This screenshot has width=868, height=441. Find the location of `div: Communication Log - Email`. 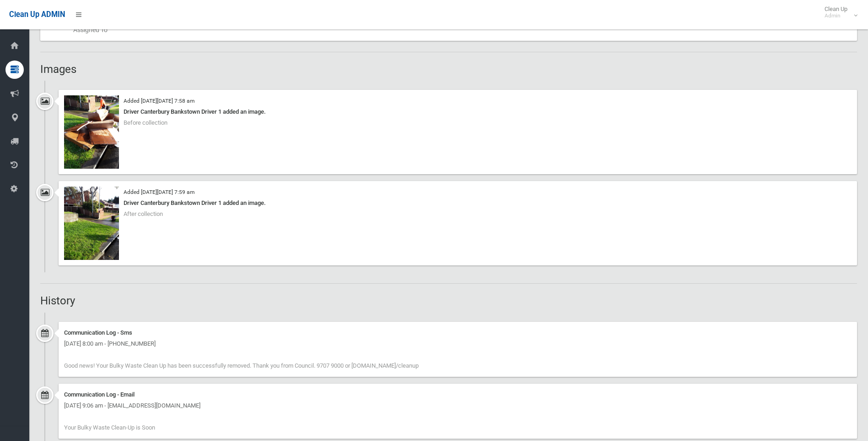

div: Communication Log - Email is located at coordinates (458, 394).